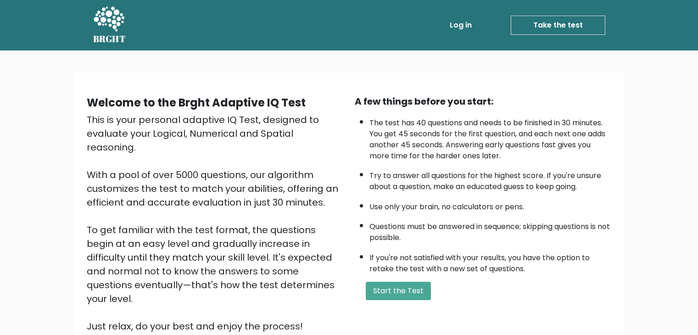 This screenshot has width=698, height=335. I want to click on li: If you're not satisfied with your results, you have the option to retake the test with a new set ..., so click(491, 261).